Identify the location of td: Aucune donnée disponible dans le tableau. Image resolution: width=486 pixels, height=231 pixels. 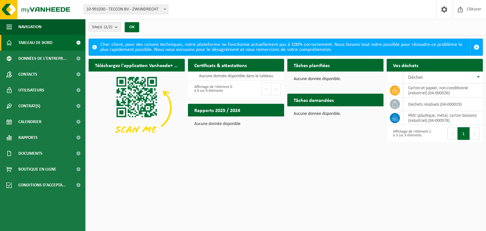
(236, 76).